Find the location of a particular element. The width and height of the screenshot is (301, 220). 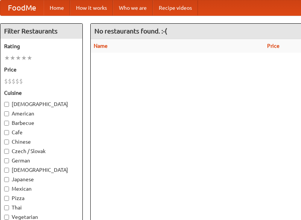

a: Who we are is located at coordinates (133, 8).